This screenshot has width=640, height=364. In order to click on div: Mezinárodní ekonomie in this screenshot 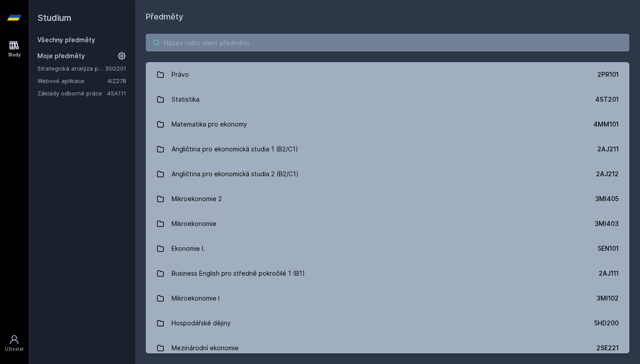, I will do `click(205, 348)`.